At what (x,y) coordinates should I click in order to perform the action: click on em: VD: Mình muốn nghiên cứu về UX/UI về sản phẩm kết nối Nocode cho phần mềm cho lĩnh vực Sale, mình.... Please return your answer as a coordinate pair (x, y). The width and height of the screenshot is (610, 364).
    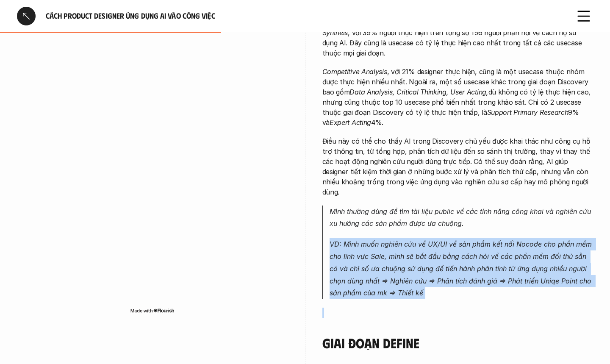
    Looking at the image, I should click on (461, 268).